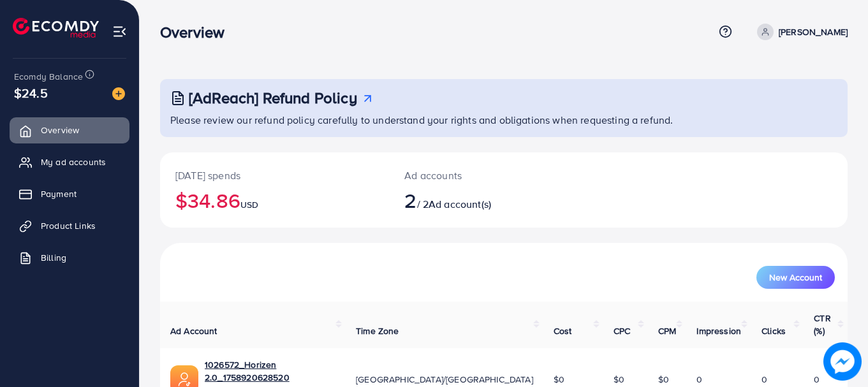 The height and width of the screenshot is (387, 868). Describe the element at coordinates (796, 278) in the screenshot. I see `span: New Account` at that location.